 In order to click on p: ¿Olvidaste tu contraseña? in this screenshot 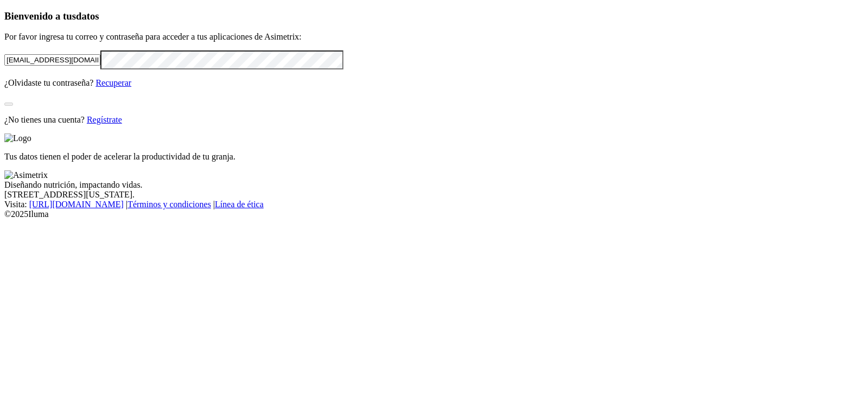, I will do `click(434, 83)`.